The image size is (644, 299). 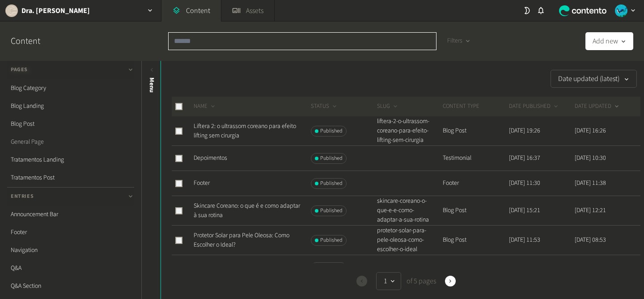 What do you see at coordinates (71, 106) in the screenshot?
I see `a: Blog Landing` at bounding box center [71, 106].